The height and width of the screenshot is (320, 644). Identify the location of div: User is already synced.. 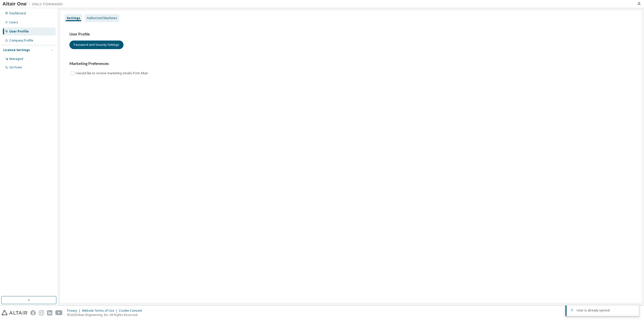
(606, 311).